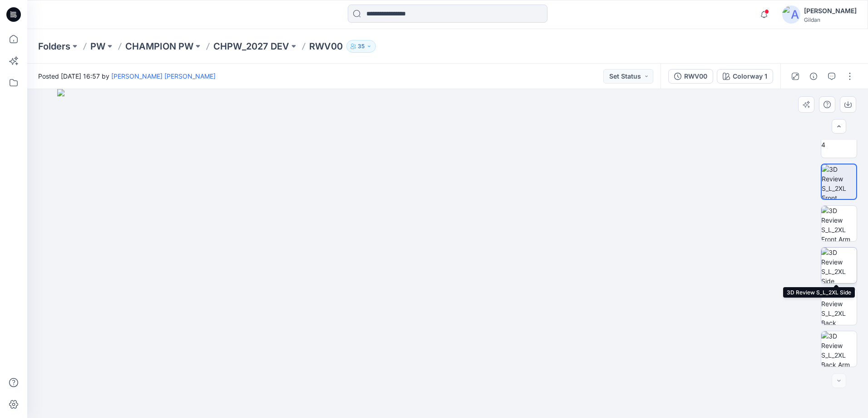  I want to click on div: Gildan, so click(830, 19).